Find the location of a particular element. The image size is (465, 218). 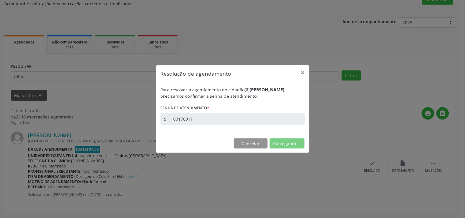

h5: Resolução de agendamento is located at coordinates (196, 74).